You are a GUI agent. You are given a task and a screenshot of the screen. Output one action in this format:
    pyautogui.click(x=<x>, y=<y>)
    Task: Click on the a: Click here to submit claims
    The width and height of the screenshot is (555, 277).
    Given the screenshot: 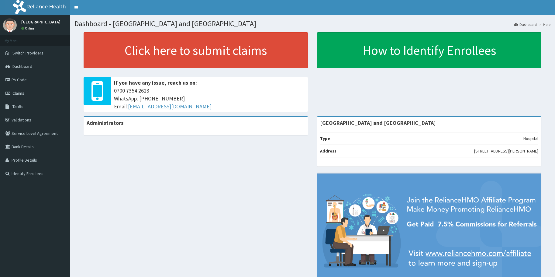 What is the action you would take?
    pyautogui.click(x=196, y=50)
    